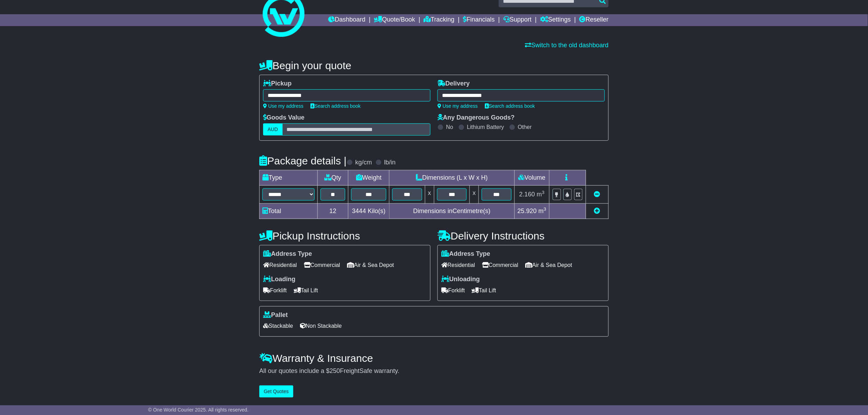 This screenshot has height=415, width=868. Describe the element at coordinates (345, 236) in the screenshot. I see `h4: Pickup Instructions` at that location.